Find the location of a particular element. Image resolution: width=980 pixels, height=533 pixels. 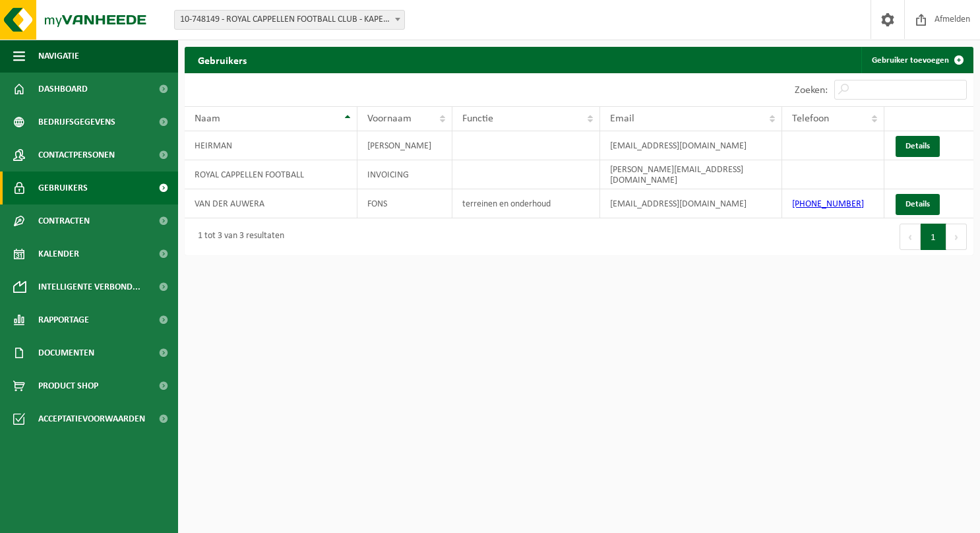

span: Contactpersonen is located at coordinates (76, 155).